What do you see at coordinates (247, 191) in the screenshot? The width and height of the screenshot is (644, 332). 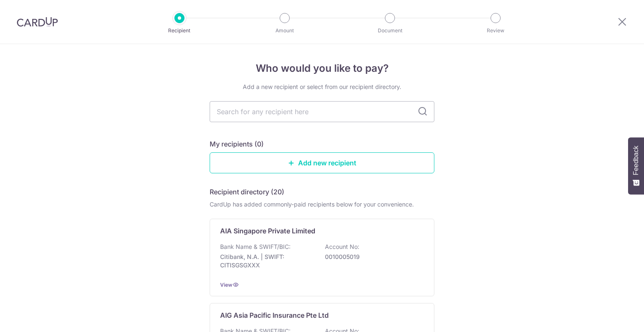 I see `h5: Recipient directory (20)` at bounding box center [247, 191].